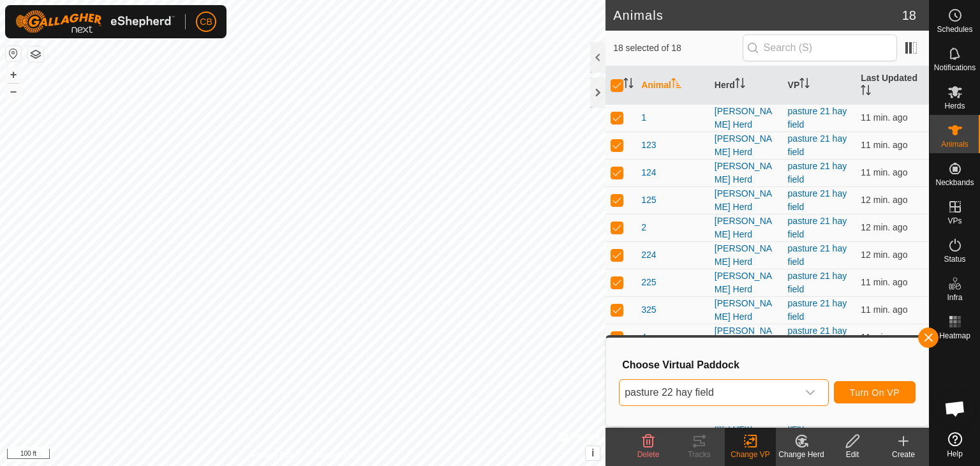 Image resolution: width=980 pixels, height=466 pixels. I want to click on span: VPs, so click(955, 221).